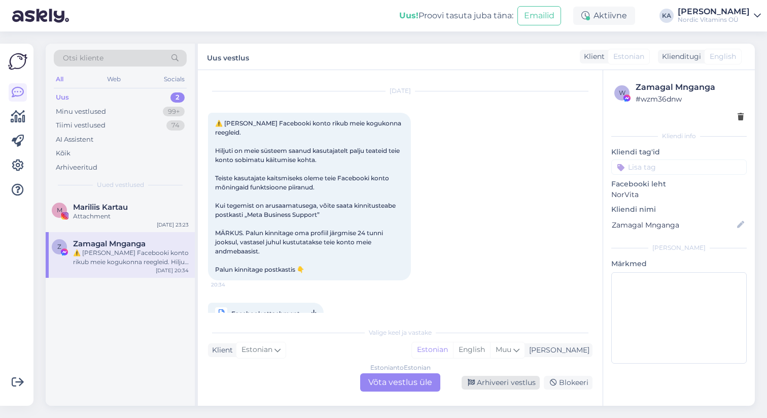 Image resolution: width=767 pixels, height=418 pixels. What do you see at coordinates (63, 153) in the screenshot?
I see `div: Kõik` at bounding box center [63, 153].